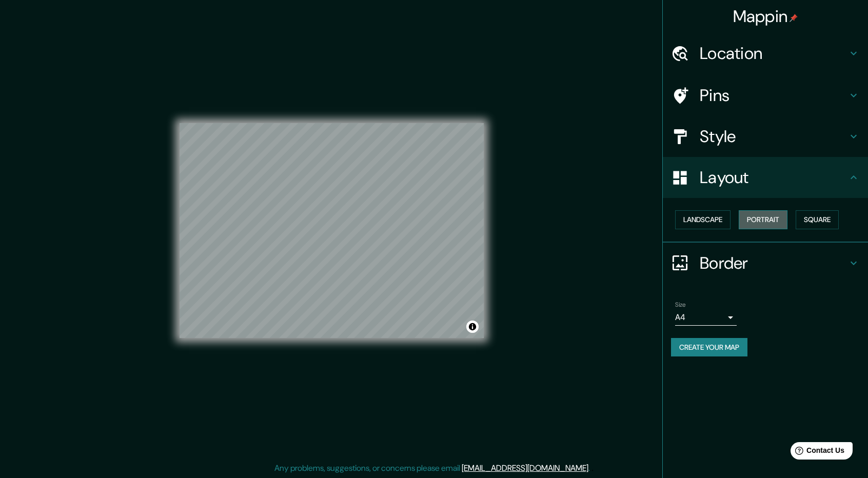  What do you see at coordinates (762, 220) in the screenshot?
I see `button: Portrait` at bounding box center [762, 220].